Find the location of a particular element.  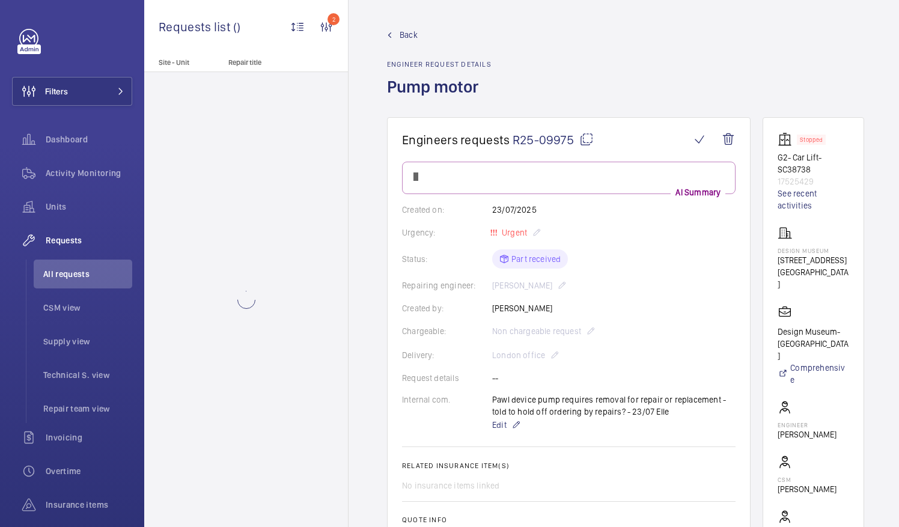

span: Overtime is located at coordinates (89, 471).